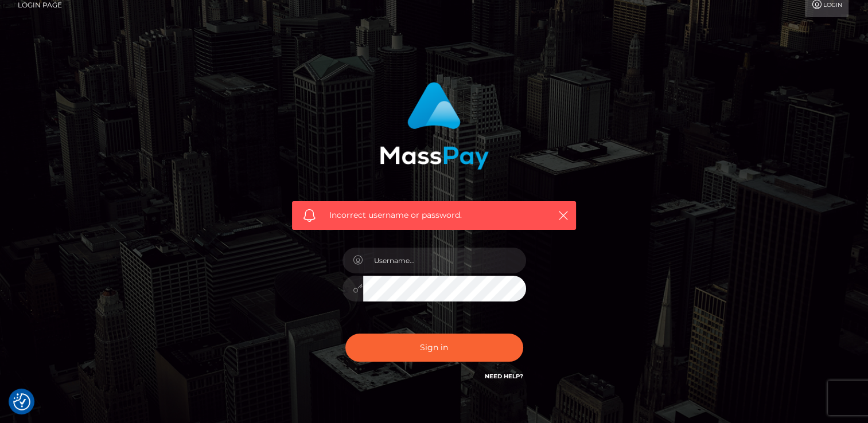 The height and width of the screenshot is (423, 868). Describe the element at coordinates (22, 401) in the screenshot. I see `img: Revisit consent button` at that location.